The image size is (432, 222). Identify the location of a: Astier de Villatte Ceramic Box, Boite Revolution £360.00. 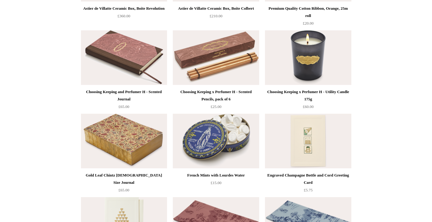
(124, 17).